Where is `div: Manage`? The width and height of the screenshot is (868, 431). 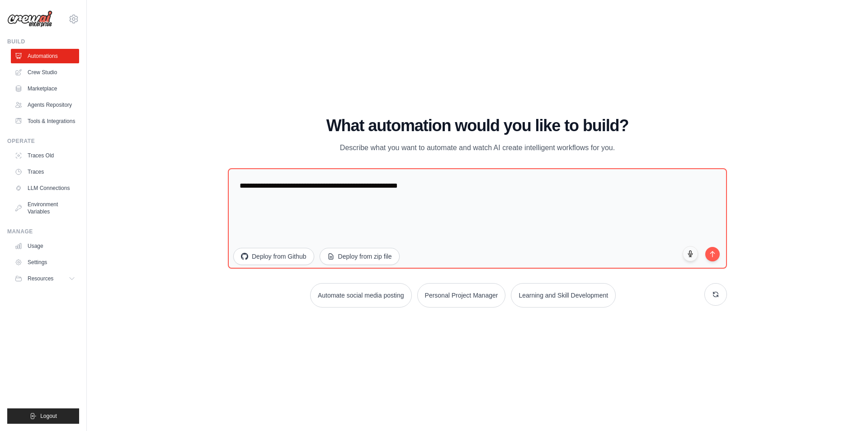 div: Manage is located at coordinates (43, 232).